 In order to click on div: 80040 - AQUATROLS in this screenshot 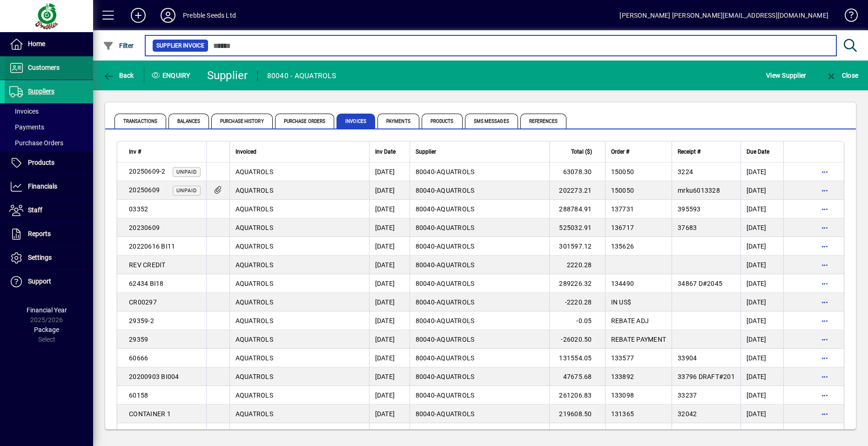, I will do `click(302, 76)`.